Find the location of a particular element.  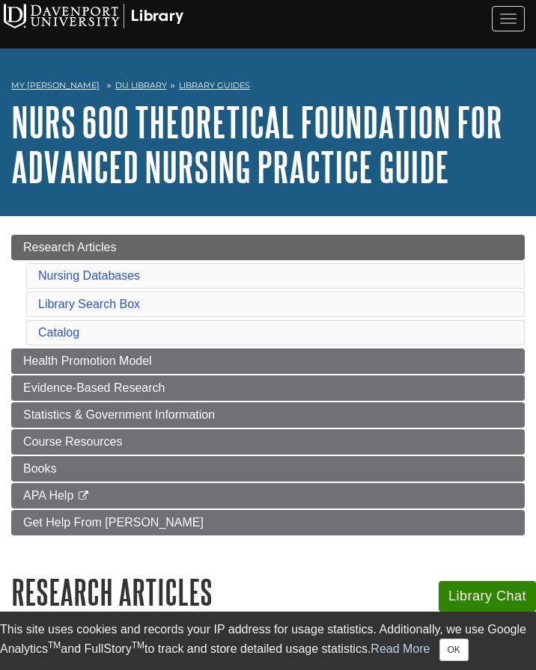

a: Read More is located at coordinates (399, 648).